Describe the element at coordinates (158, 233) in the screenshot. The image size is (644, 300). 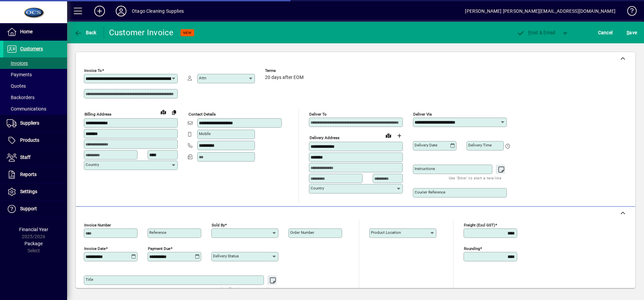
I see `mat-label: Reference` at that location.